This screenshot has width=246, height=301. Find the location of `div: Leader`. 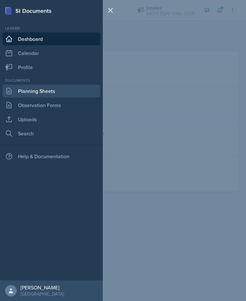

div: Leader is located at coordinates (51, 28).